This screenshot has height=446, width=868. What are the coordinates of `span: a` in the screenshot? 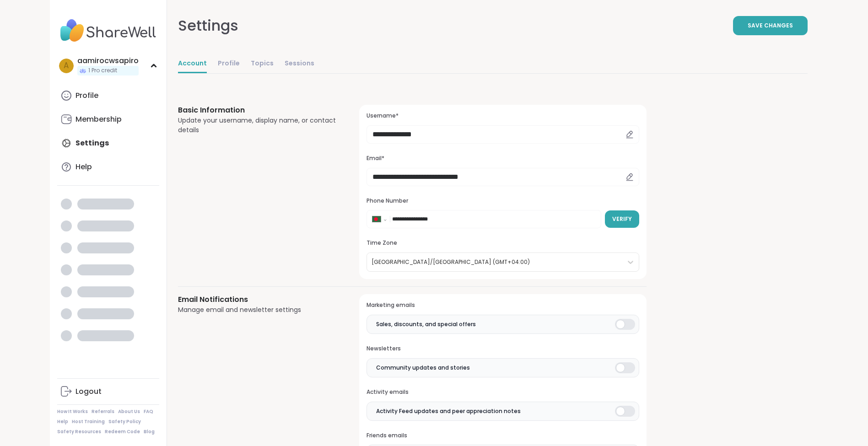 It's located at (66, 66).